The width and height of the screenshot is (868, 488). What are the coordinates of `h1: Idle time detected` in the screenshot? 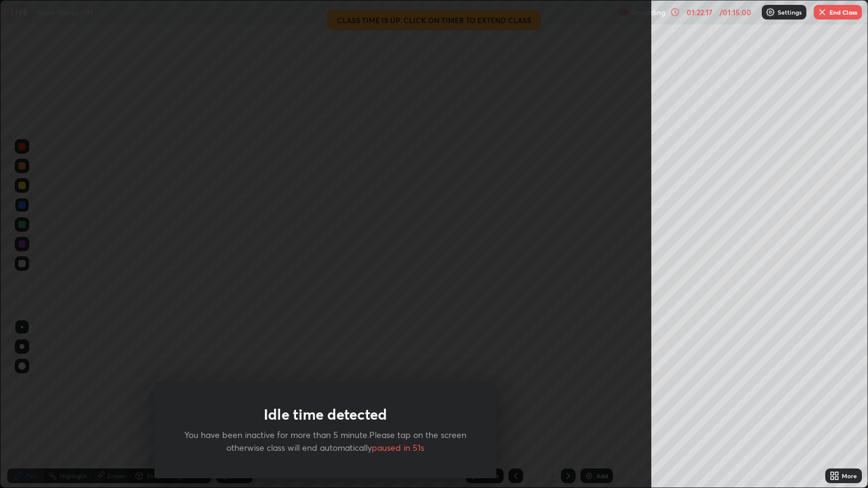 It's located at (325, 414).